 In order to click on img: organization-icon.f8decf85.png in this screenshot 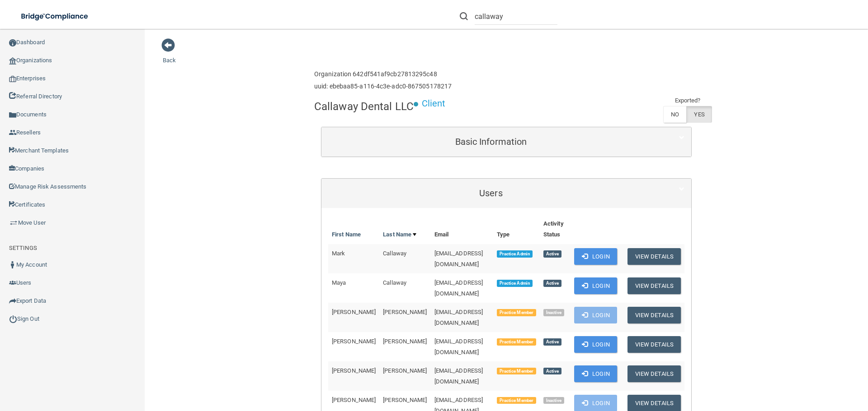, I will do `click(12, 61)`.